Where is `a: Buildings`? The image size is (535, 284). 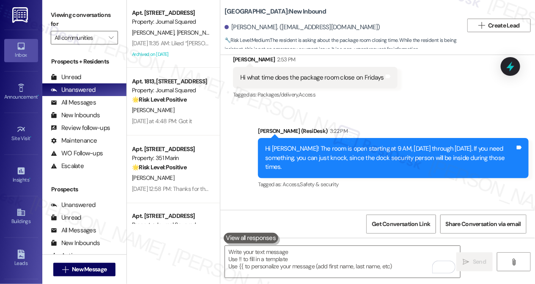 a: Buildings is located at coordinates (21, 216).